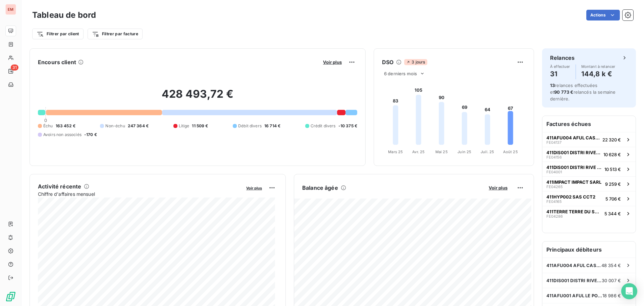 Image resolution: width=644 pixels, height=306 pixels. I want to click on tspan: Mars 25, so click(396, 152).